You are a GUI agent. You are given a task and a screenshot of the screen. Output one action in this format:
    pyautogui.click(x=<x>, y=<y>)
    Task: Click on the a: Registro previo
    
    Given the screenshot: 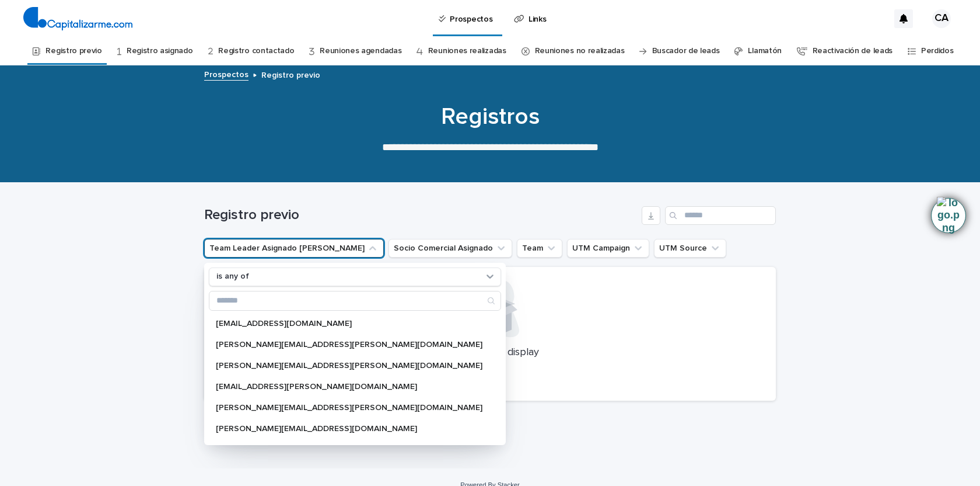 What is the action you would take?
    pyautogui.click(x=74, y=51)
    